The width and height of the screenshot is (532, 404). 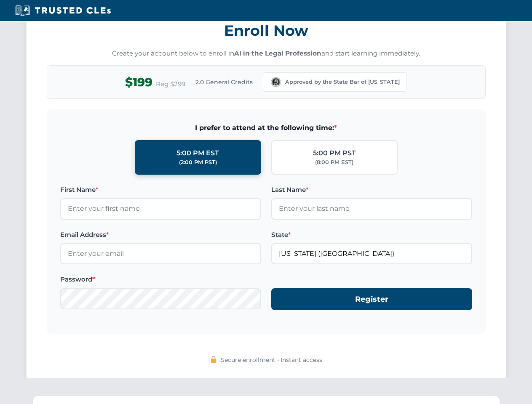 I want to click on label: First Name, so click(x=161, y=190).